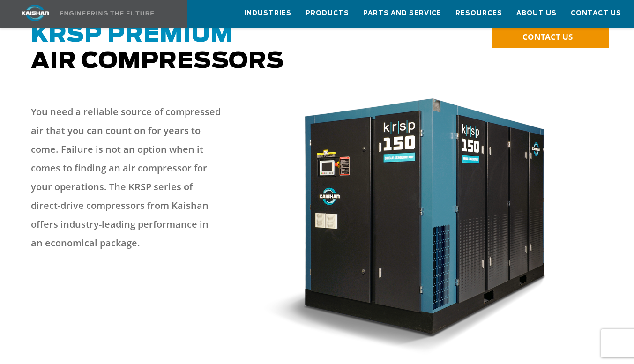 This screenshot has height=364, width=634. I want to click on span: About Us, so click(537, 13).